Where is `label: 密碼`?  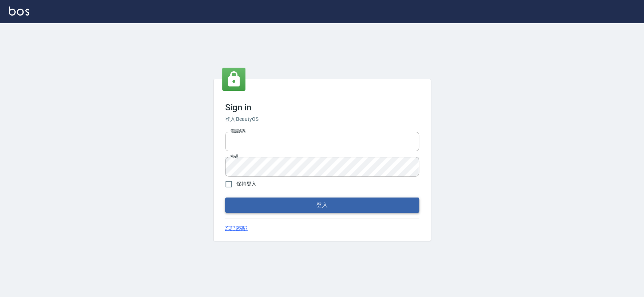
label: 密碼 is located at coordinates (234, 156).